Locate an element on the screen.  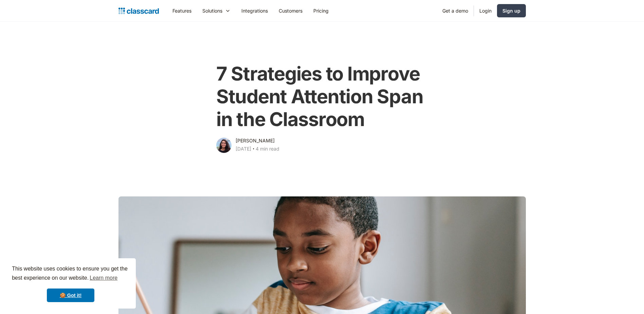
a: Get a demo is located at coordinates (456, 10).